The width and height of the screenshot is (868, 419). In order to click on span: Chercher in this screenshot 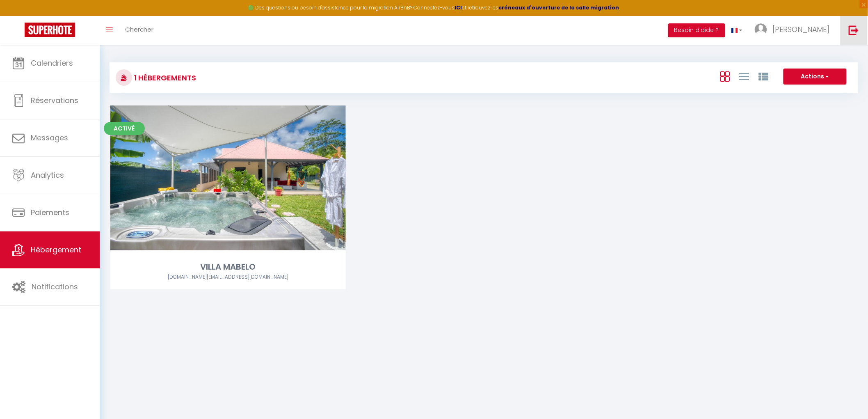, I will do `click(139, 29)`.